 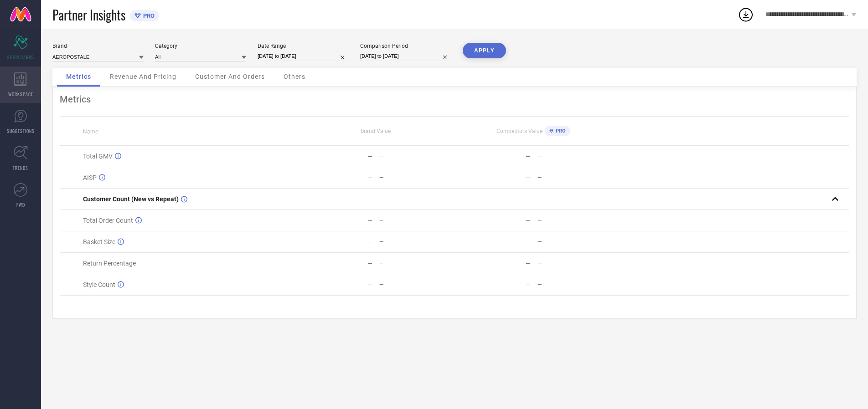 What do you see at coordinates (90, 131) in the screenshot?
I see `span: Name` at bounding box center [90, 131].